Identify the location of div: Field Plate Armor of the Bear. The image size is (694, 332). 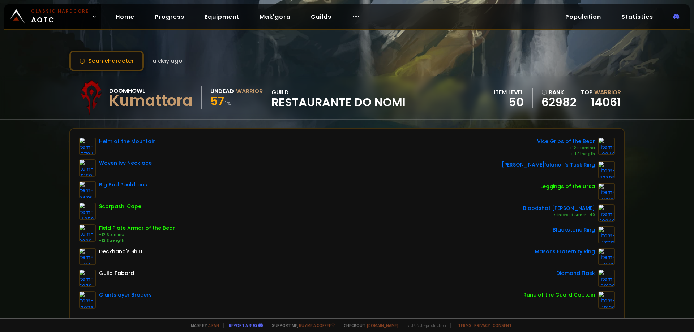
(137, 228).